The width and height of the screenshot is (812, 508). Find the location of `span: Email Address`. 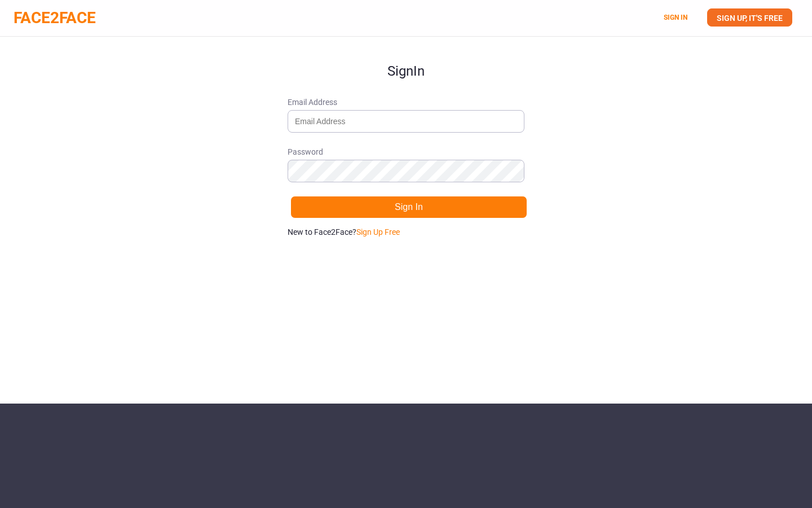

span: Email Address is located at coordinates (406, 102).